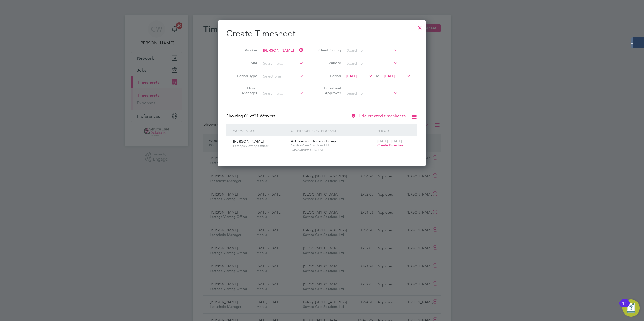 The image size is (644, 321). What do you see at coordinates (245, 63) in the screenshot?
I see `label: Site` at bounding box center [245, 63].